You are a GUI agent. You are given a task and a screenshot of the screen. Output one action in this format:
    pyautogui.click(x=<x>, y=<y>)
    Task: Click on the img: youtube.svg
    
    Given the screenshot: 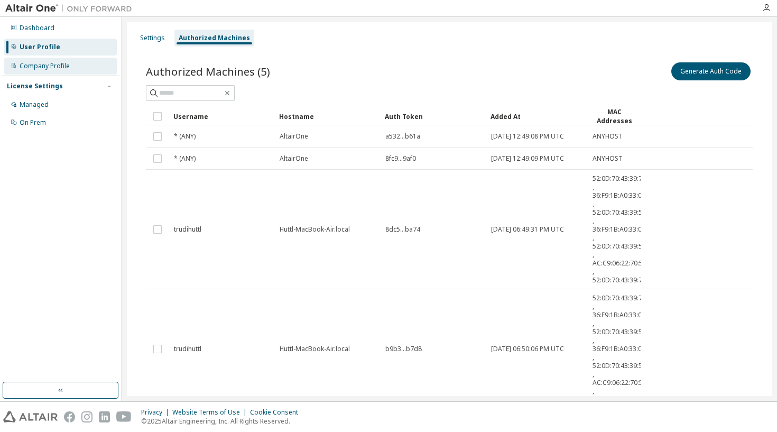 What is the action you would take?
    pyautogui.click(x=124, y=416)
    